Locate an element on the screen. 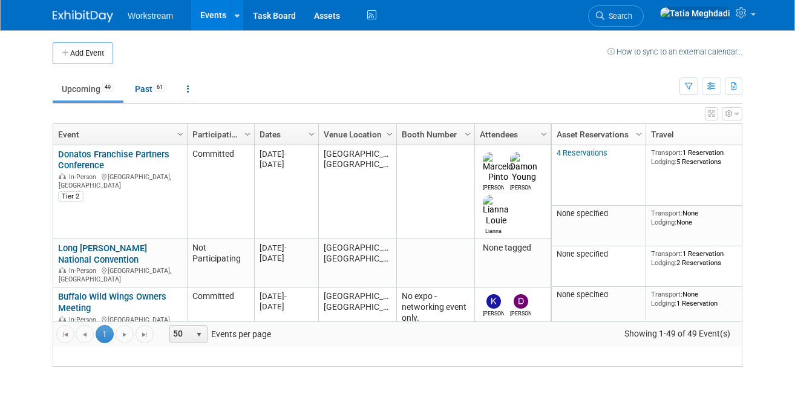  div: None 1 Reservation is located at coordinates (699, 298).